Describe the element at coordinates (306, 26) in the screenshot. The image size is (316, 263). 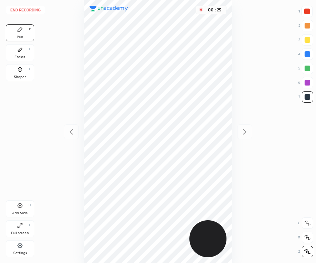
I see `div: 2` at that location.